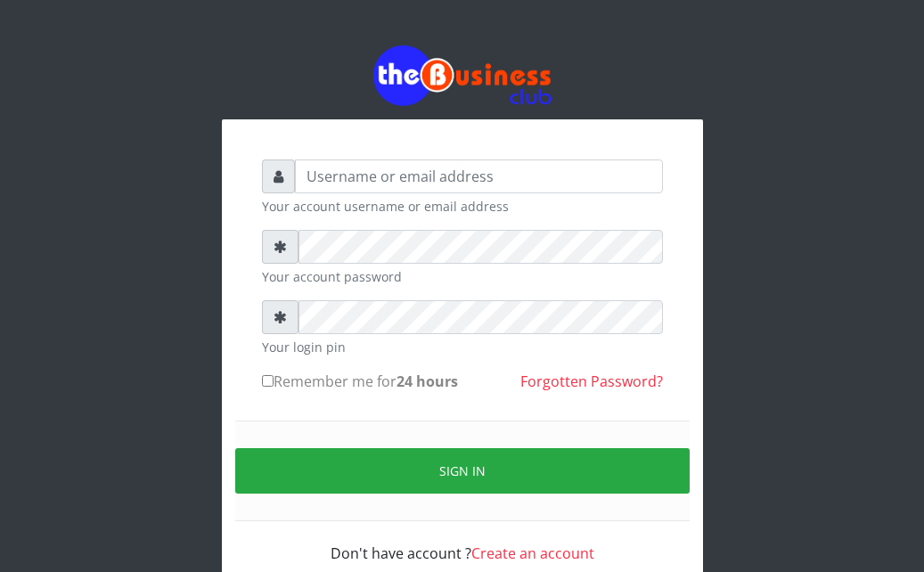 The image size is (924, 572). I want to click on b: 24 hours, so click(427, 382).